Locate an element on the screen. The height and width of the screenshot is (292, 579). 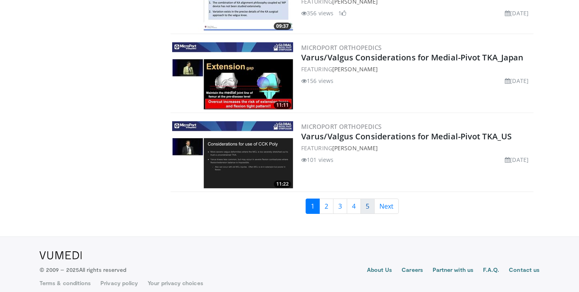
a: Your privacy choices is located at coordinates (175, 284).